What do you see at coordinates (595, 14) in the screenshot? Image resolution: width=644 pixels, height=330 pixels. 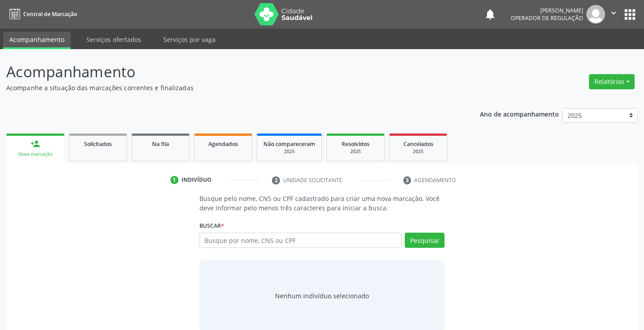 I see `img: img` at bounding box center [595, 14].